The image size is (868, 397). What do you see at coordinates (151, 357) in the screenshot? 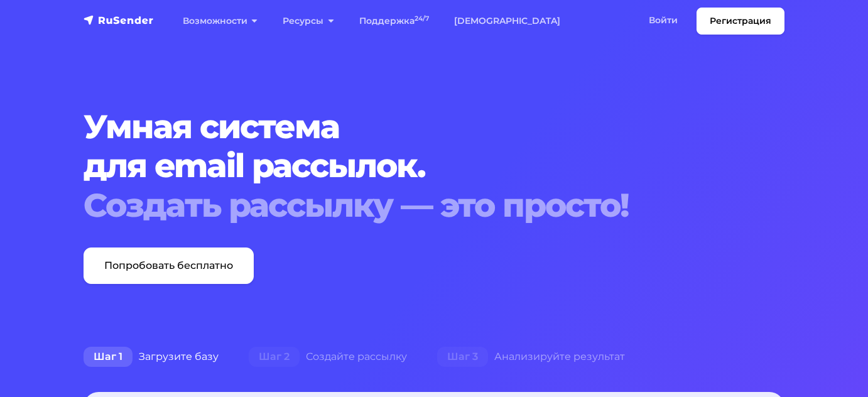
I see `div: Загрузите базу` at bounding box center [151, 357].